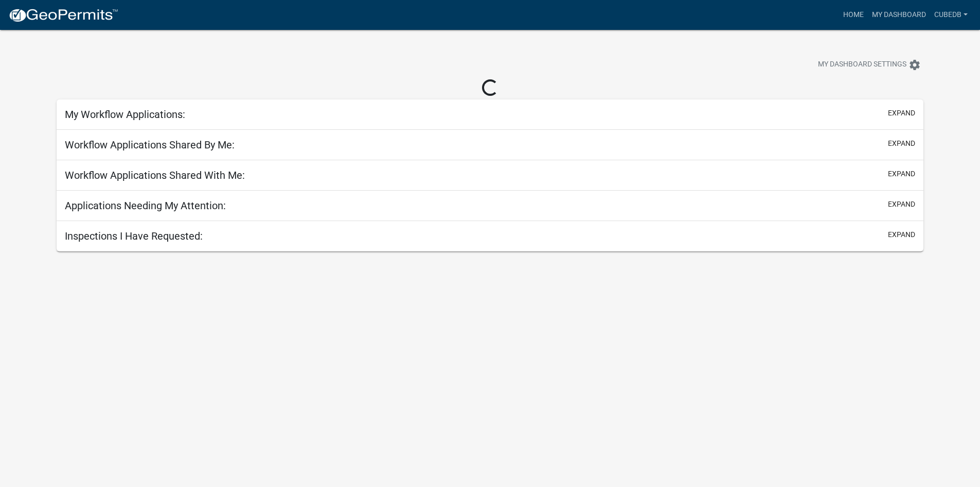 This screenshot has width=980, height=487. Describe the element at coordinates (854, 15) in the screenshot. I see `a: Home` at that location.